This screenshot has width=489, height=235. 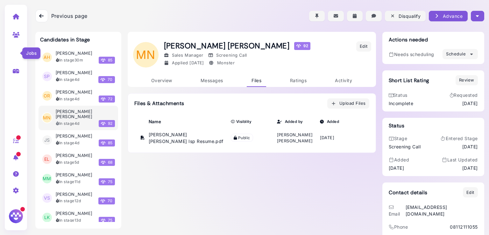 What do you see at coordinates (252, 122) in the screenshot?
I see `div: Visiblity` at bounding box center [252, 122].